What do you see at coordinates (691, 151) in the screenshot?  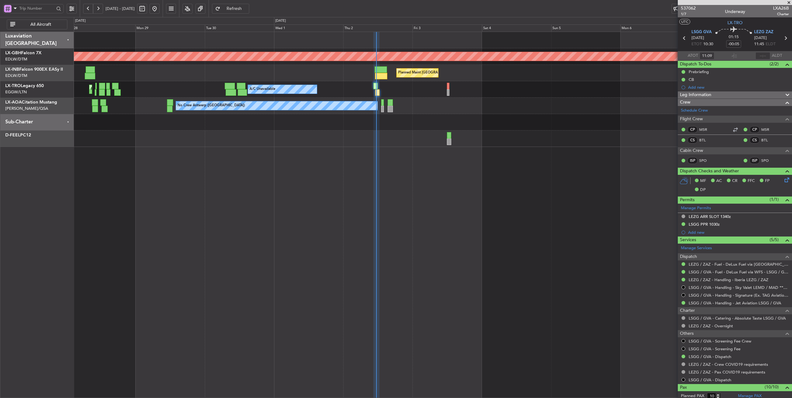 I see `span: Cabin Crew` at bounding box center [691, 151].